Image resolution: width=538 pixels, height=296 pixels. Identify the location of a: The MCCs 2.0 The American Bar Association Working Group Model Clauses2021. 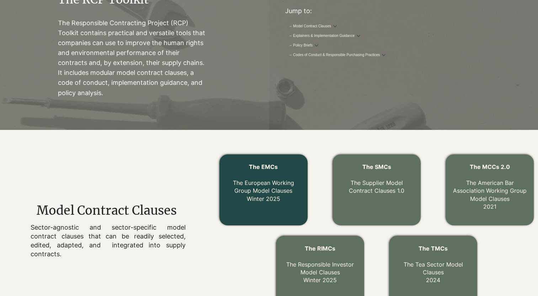
(489, 187).